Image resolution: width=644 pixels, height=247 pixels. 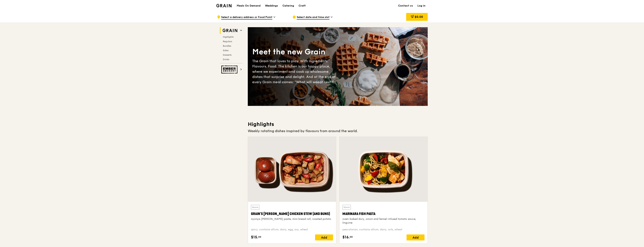 What do you see at coordinates (313, 17) in the screenshot?
I see `span: Select date and time slot` at bounding box center [313, 17].